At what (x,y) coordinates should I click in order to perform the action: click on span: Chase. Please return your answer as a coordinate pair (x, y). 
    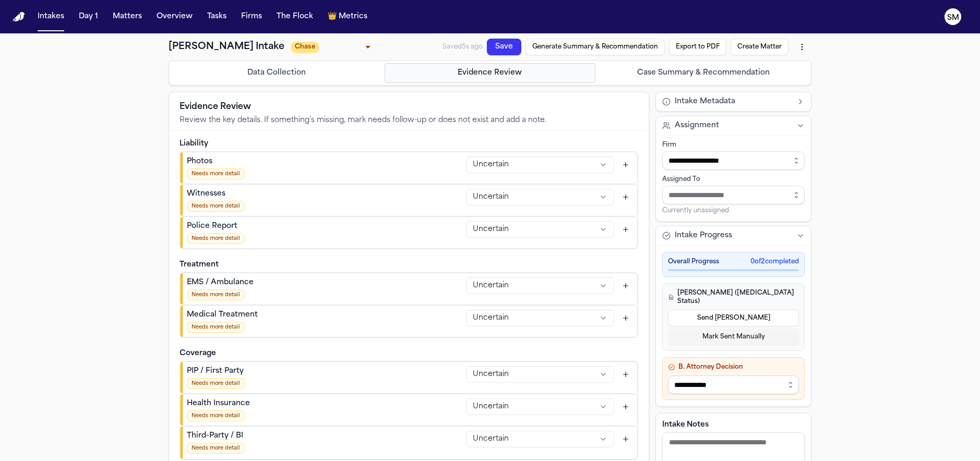
    Looking at the image, I should click on (305, 47).